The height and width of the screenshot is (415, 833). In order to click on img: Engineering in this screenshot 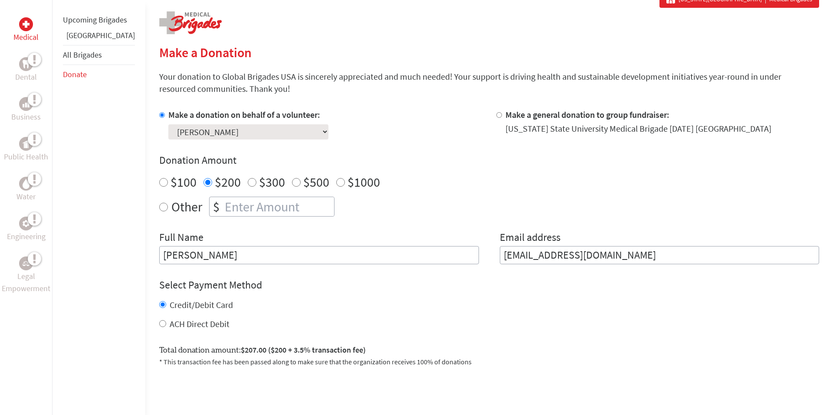, I will do `click(26, 224)`.